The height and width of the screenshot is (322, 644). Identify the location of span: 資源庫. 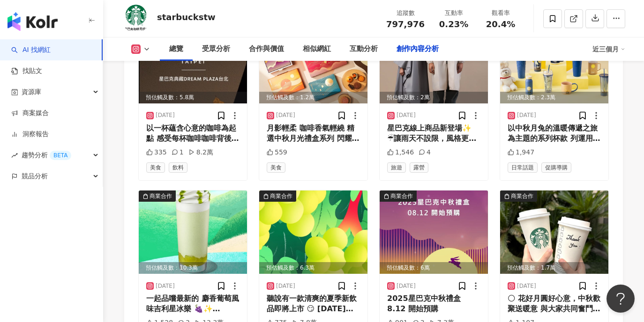
(31, 92).